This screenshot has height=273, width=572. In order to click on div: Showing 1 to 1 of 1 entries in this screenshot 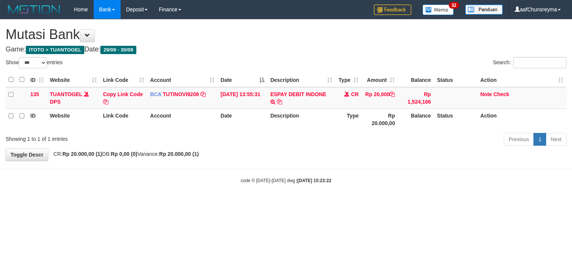, I will do `click(119, 137)`.